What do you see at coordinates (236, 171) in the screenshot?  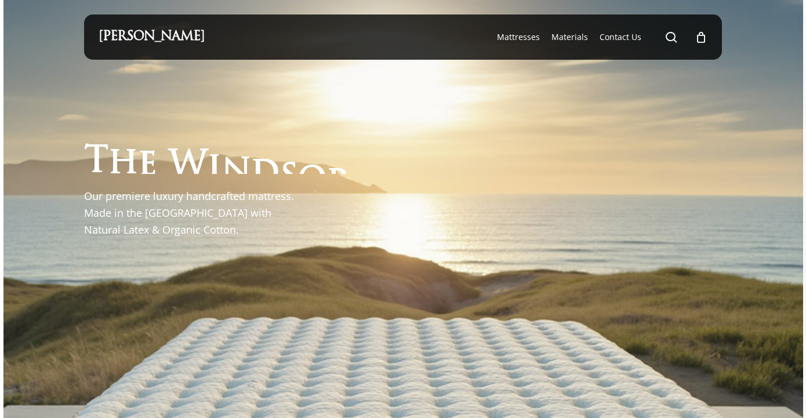 I see `span: n` at bounding box center [236, 171].